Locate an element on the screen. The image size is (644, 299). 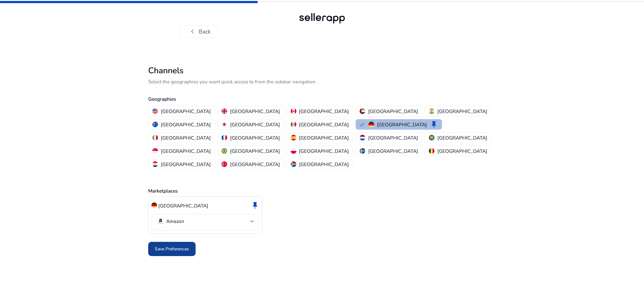
img: uk.svg is located at coordinates (224, 111).